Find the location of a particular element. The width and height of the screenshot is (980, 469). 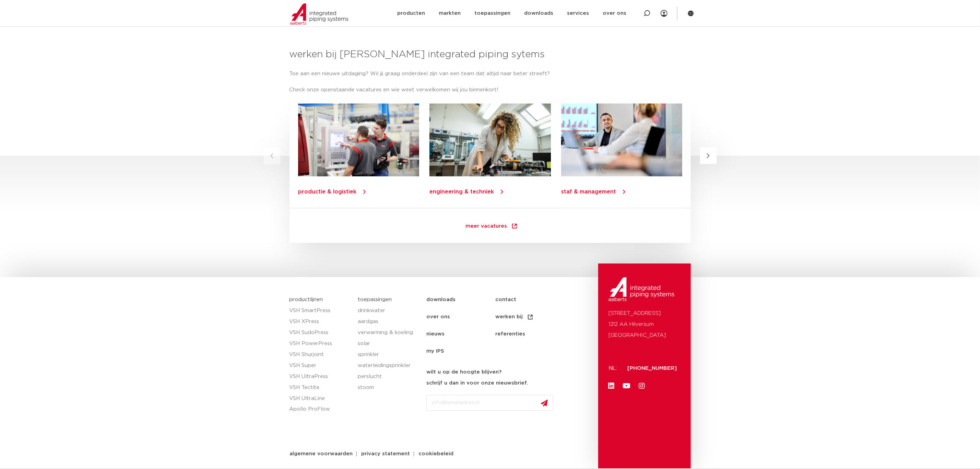

a: VSH XPress is located at coordinates (321, 322).